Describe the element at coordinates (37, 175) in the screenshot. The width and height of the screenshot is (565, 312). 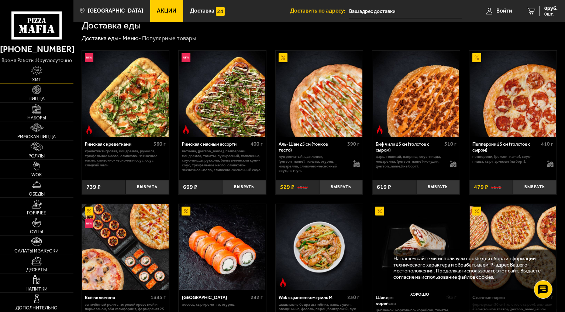
I see `span: WOK` at that location.